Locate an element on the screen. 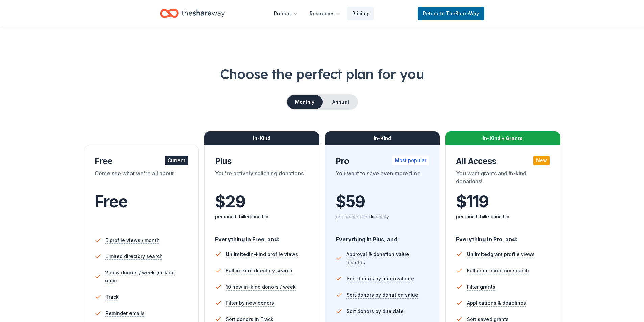 This screenshot has width=644, height=322. span: Limited directory search is located at coordinates (134, 257).